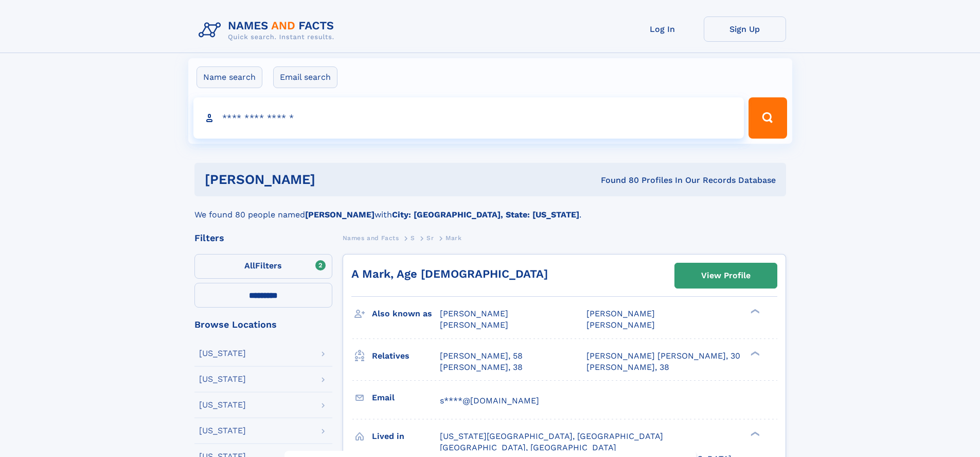 Image resolution: width=980 pixels, height=457 pixels. What do you see at coordinates (430, 238) in the screenshot?
I see `span: Sr` at bounding box center [430, 238].